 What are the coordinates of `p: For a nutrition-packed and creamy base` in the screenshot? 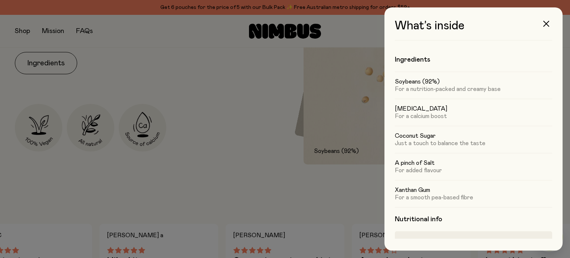 It's located at (474, 89).